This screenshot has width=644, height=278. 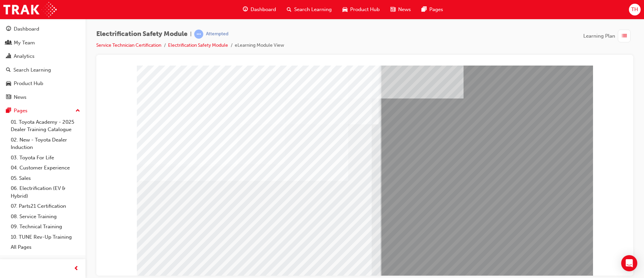 What do you see at coordinates (263, 9) in the screenshot?
I see `span: Dashboard` at bounding box center [263, 9].